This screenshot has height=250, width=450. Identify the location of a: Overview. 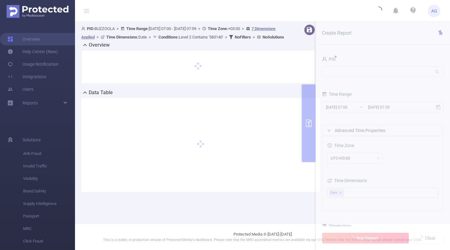
(24, 39).